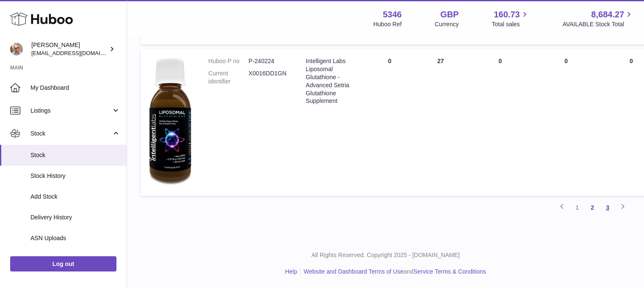 Image resolution: width=644 pixels, height=288 pixels. What do you see at coordinates (449, 14) in the screenshot?
I see `strong: GBP` at bounding box center [449, 14].